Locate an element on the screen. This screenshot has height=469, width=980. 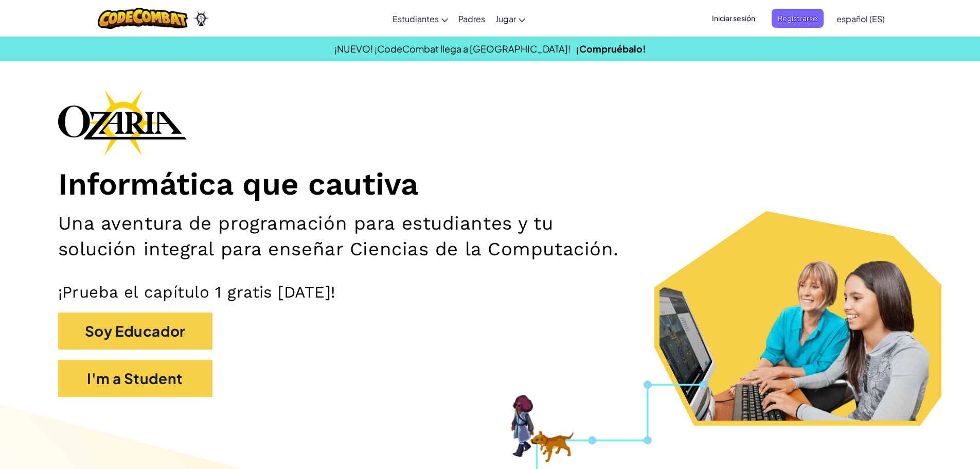
a: español (ES) is located at coordinates (861, 19).